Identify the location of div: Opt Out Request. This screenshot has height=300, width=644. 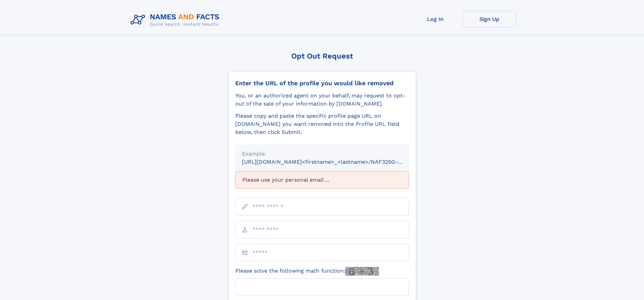
(322, 56).